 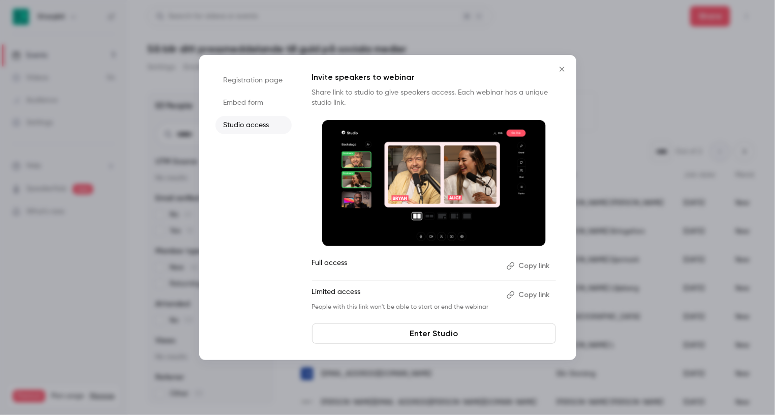 I want to click on a: Enter Studio, so click(x=434, y=333).